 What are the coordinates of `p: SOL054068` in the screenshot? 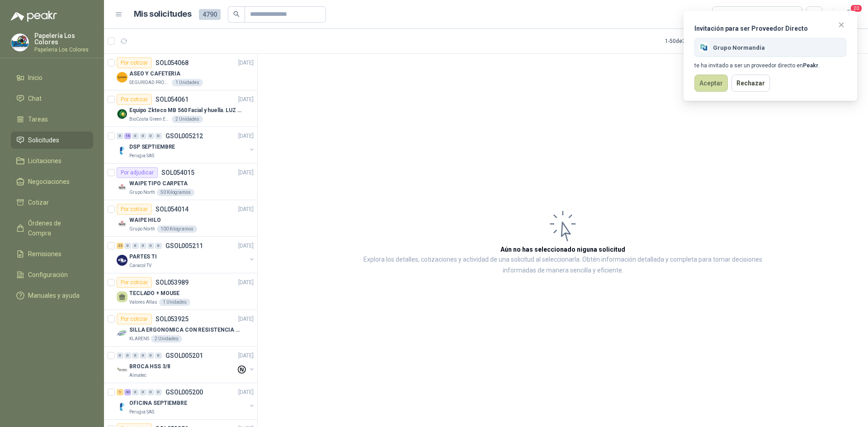 It's located at (172, 62).